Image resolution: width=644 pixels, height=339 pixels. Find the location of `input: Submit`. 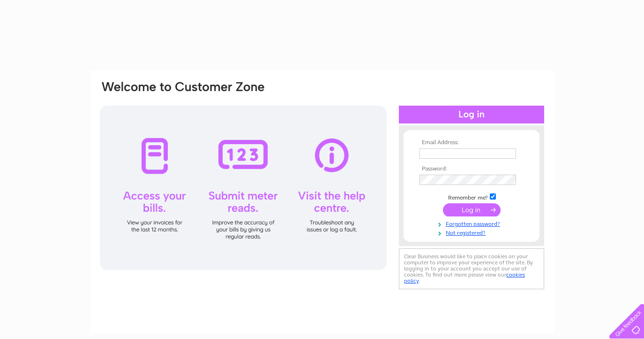

input: Submit is located at coordinates (471, 210).